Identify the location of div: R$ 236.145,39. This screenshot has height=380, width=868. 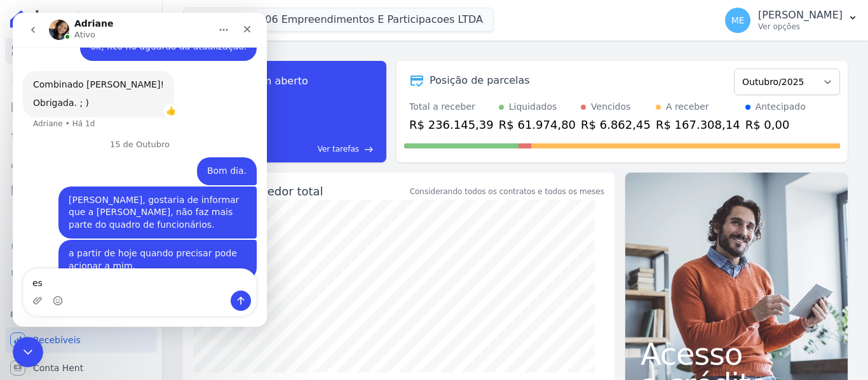
(451, 125).